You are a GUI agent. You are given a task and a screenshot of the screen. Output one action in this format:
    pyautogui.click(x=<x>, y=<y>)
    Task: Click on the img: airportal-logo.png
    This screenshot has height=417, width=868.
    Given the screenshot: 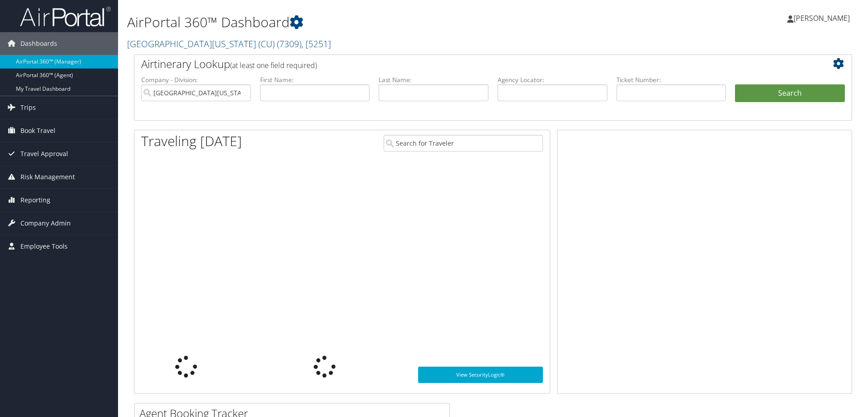 What is the action you would take?
    pyautogui.click(x=65, y=16)
    